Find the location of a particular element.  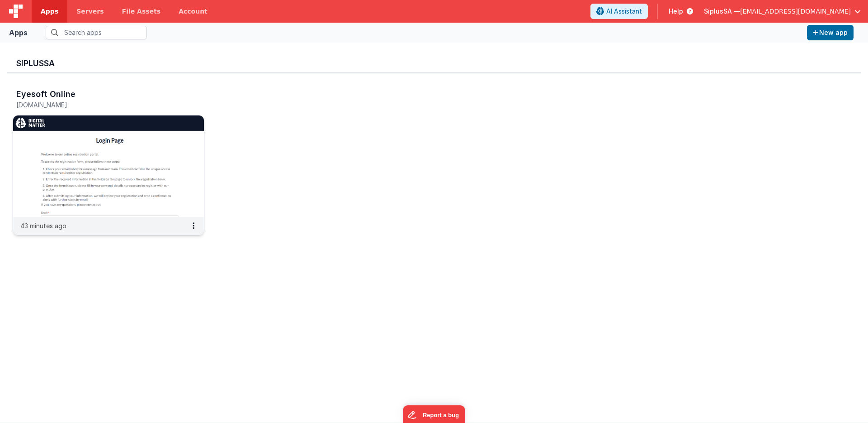

h3: Eyesoft Online is located at coordinates (46, 94).